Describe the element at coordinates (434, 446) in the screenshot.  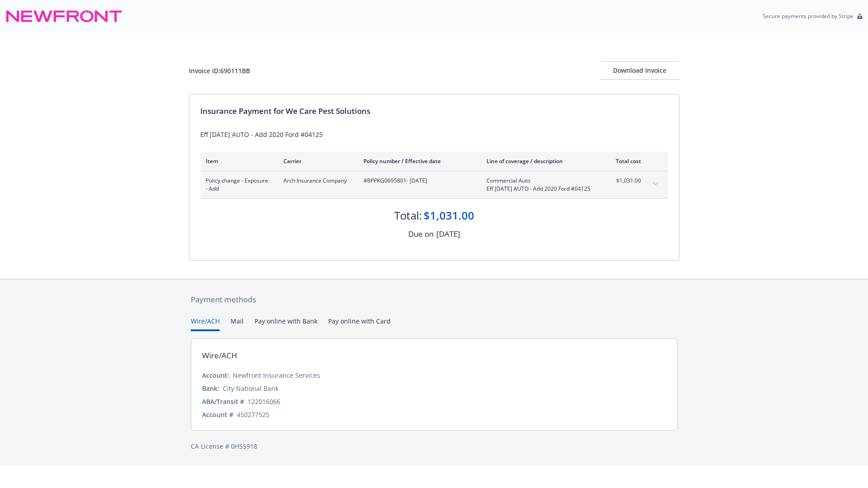
I see `div: CA License # 0H55918` at that location.